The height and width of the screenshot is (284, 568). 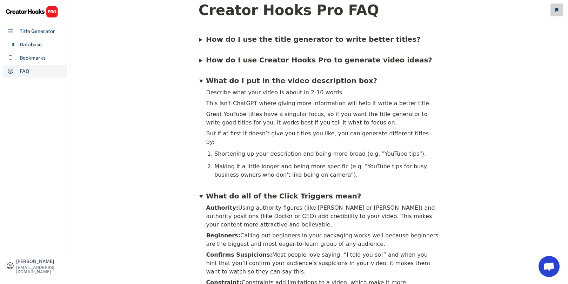 I want to click on div: But if at first it doesn’t give you titles you like, you can generate different titles by:, so click(x=323, y=138).